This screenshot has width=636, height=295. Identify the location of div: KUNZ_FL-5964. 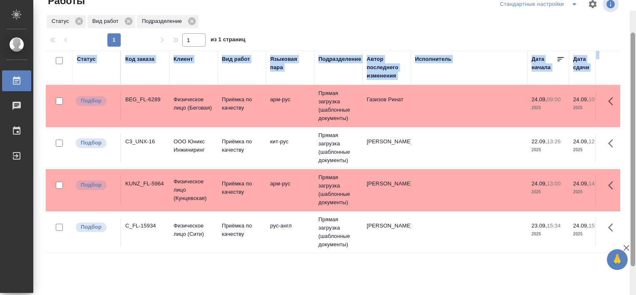
(145, 183).